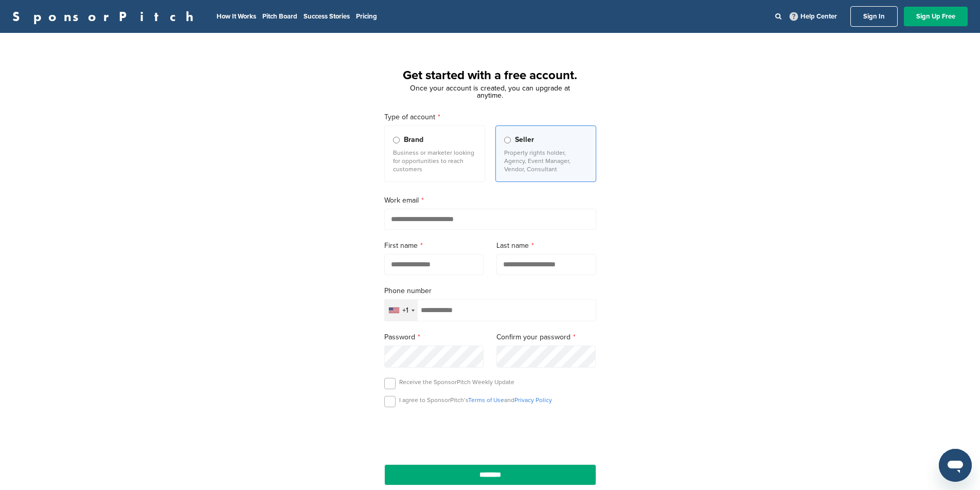 The height and width of the screenshot is (490, 980). What do you see at coordinates (546, 246) in the screenshot?
I see `label: Last name` at bounding box center [546, 246].